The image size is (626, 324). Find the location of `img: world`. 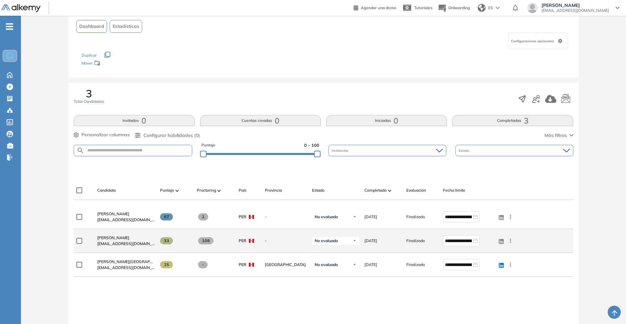

img: world is located at coordinates (482, 8).